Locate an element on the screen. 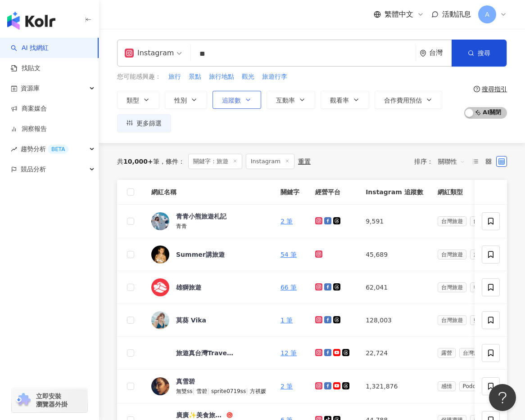 The height and width of the screenshot is (420, 525). div: 共 筆 is located at coordinates (138, 162).